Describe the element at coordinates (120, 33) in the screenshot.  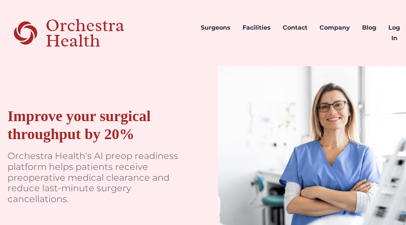
I see `div: Orchestra Health` at that location.